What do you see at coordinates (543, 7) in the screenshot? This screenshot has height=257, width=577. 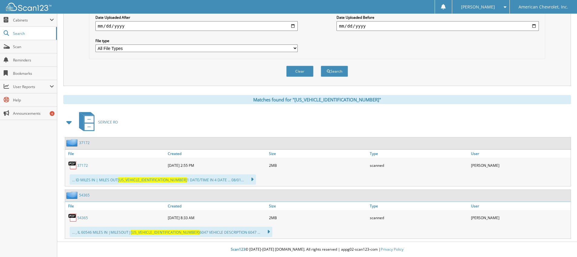 I see `span: American Chevrolet, Inc.` at bounding box center [543, 7].